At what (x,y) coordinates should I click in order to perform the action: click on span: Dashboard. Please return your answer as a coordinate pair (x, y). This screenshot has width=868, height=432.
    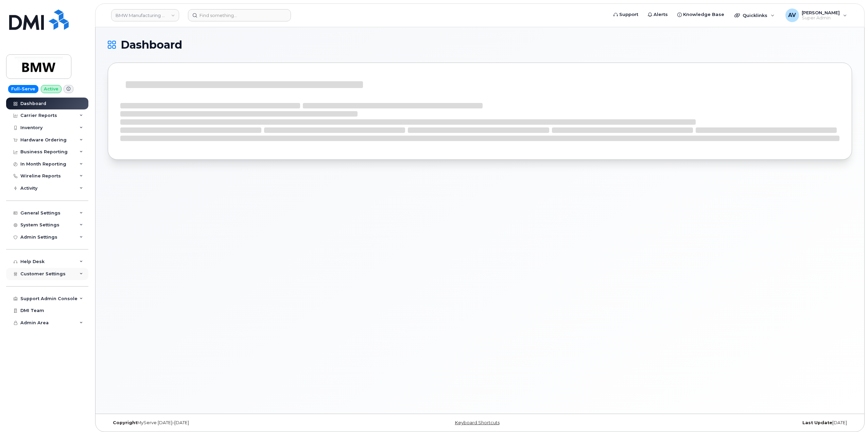
    Looking at the image, I should click on (152, 45).